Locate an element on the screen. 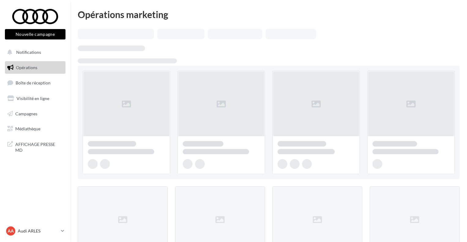  a: AA Audi ARLES is located at coordinates (35, 231).